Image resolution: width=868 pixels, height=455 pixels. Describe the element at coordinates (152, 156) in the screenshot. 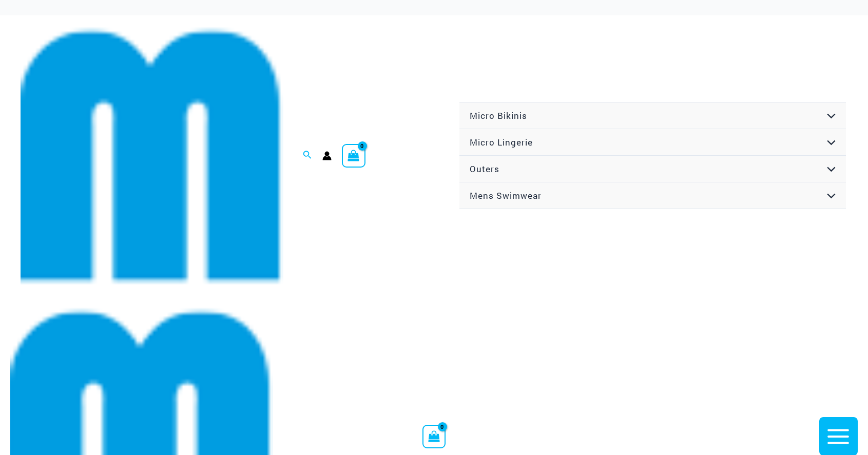

I see `img: cropped mm emblem` at that location.